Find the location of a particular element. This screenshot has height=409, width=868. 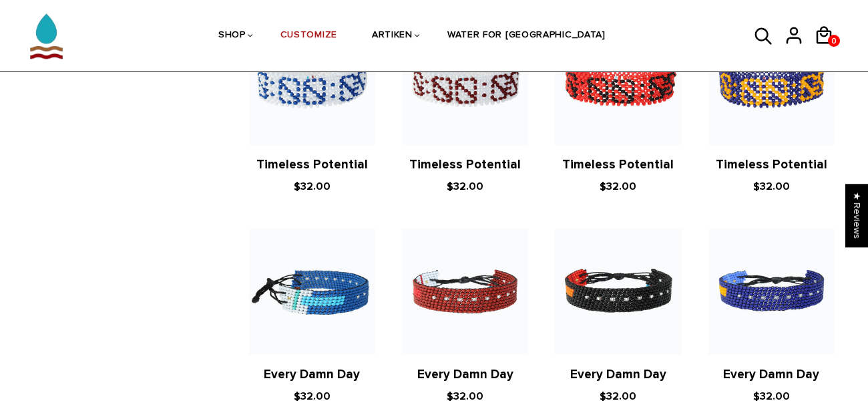

a: ARTIKEN is located at coordinates (392, 36).